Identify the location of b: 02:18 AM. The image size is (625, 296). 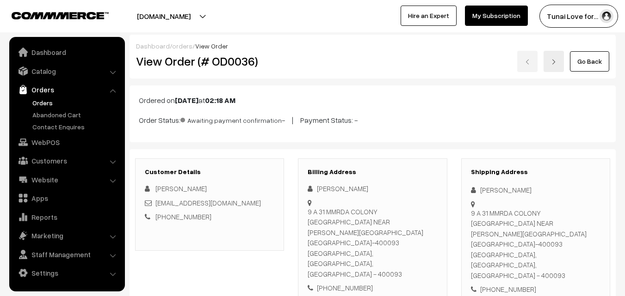
(220, 100).